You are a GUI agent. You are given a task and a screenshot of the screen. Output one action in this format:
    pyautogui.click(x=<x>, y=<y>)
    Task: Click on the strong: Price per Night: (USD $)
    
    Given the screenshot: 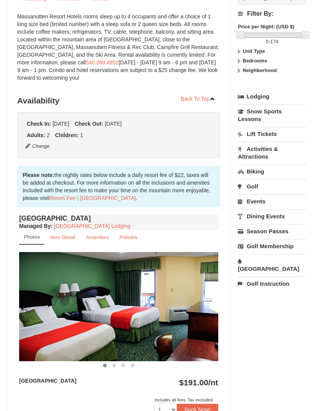 What is the action you would take?
    pyautogui.click(x=266, y=27)
    